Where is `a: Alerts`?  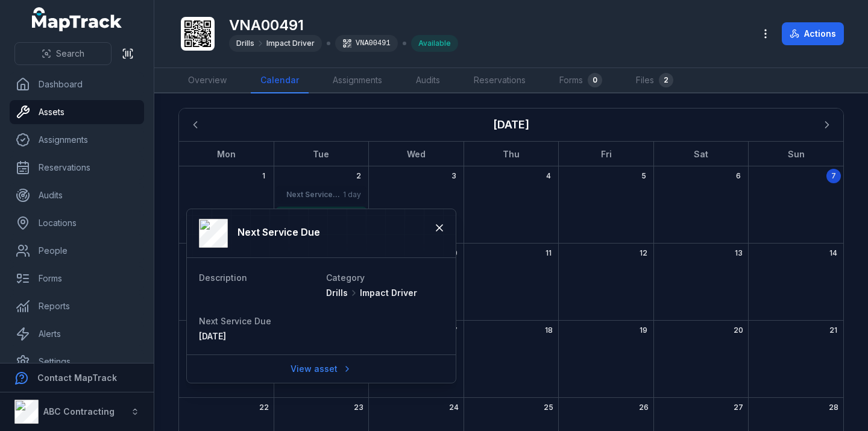
a: Alerts is located at coordinates (76, 334).